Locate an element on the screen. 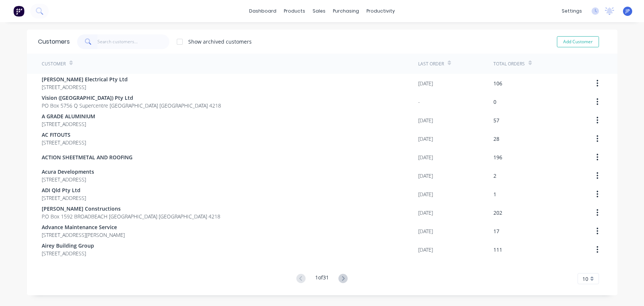  div: 57 is located at coordinates (497, 121).